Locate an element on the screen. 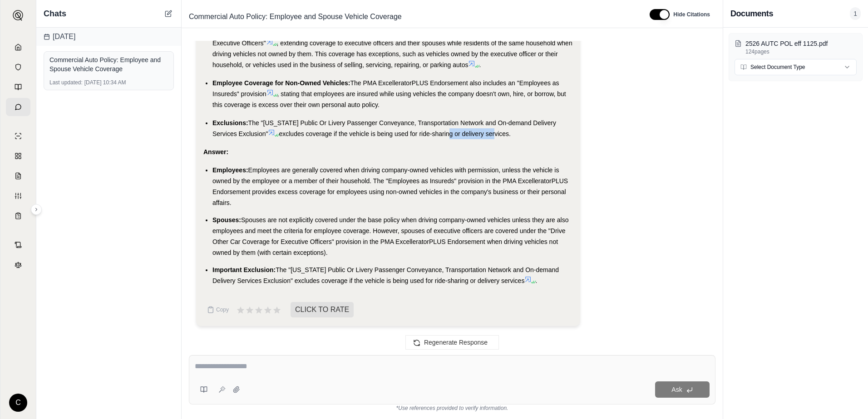 The image size is (868, 419). button: Copy is located at coordinates (218, 310).